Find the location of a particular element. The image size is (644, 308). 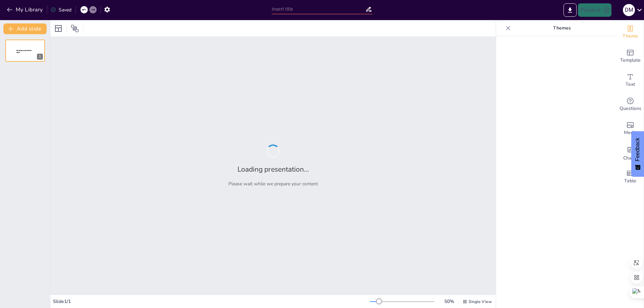

span: Media is located at coordinates (630, 132).